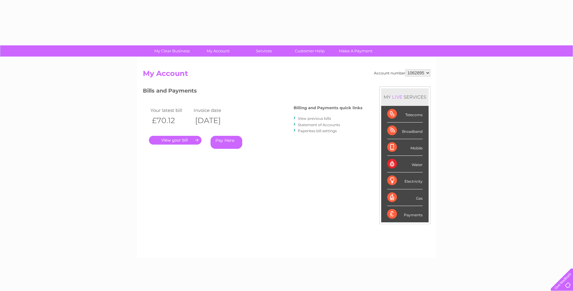 This screenshot has width=573, height=291. I want to click on div: MY SERVICES, so click(405, 97).